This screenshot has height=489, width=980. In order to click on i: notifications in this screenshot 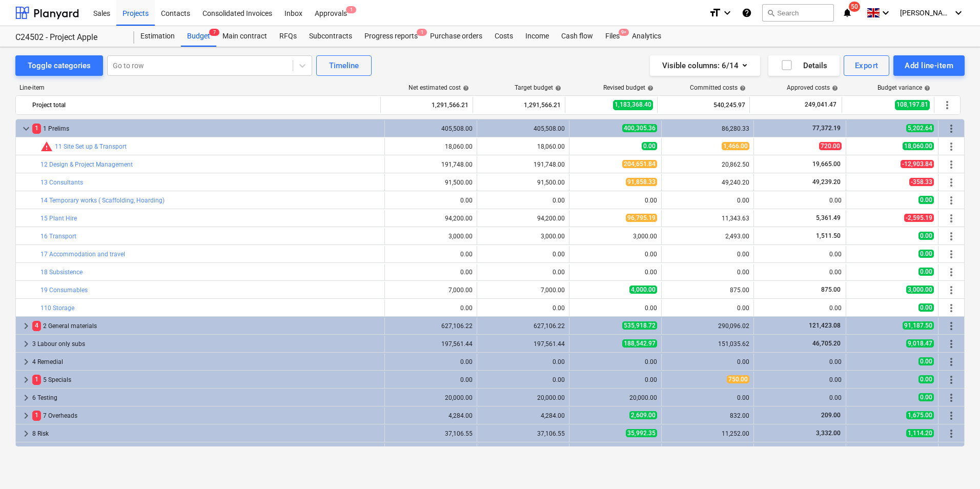, I will do `click(847, 13)`.